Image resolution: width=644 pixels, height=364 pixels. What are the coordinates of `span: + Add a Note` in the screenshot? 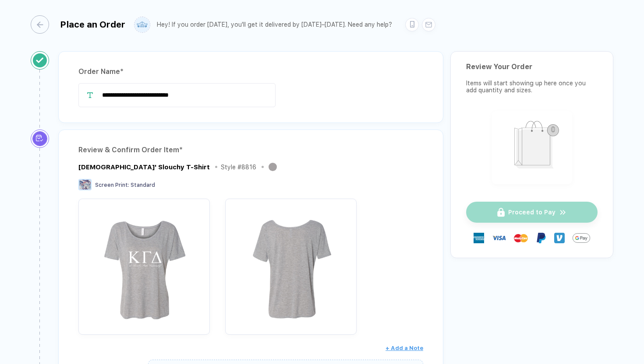 It's located at (404, 348).